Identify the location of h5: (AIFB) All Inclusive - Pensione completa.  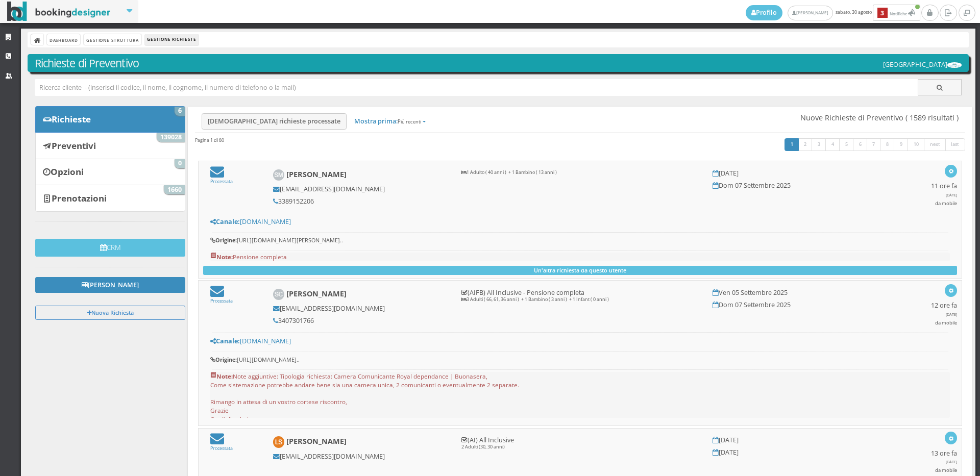
(580, 292).